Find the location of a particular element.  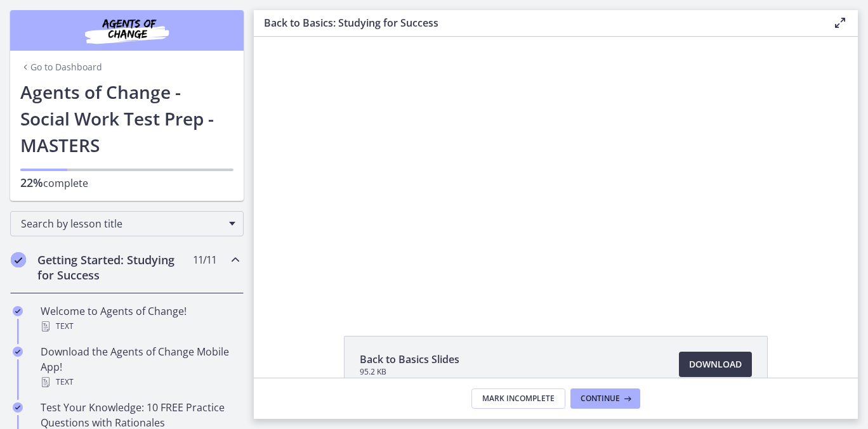

span: Search by lesson title is located at coordinates (121, 224).